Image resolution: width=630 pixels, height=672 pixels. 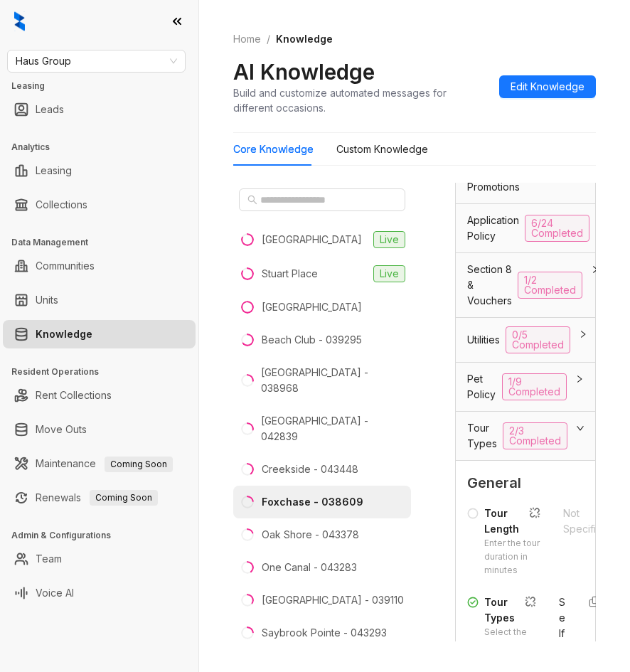 What do you see at coordinates (55, 593) in the screenshot?
I see `a: Voice AI` at bounding box center [55, 593].